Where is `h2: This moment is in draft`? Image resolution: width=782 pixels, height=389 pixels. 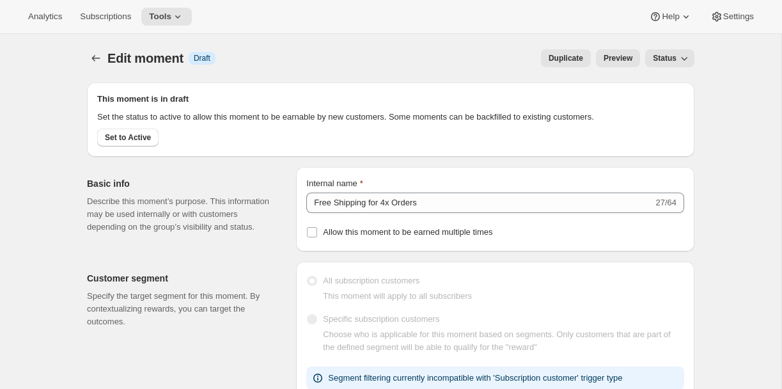
h2: This moment is in draft is located at coordinates (352, 99).